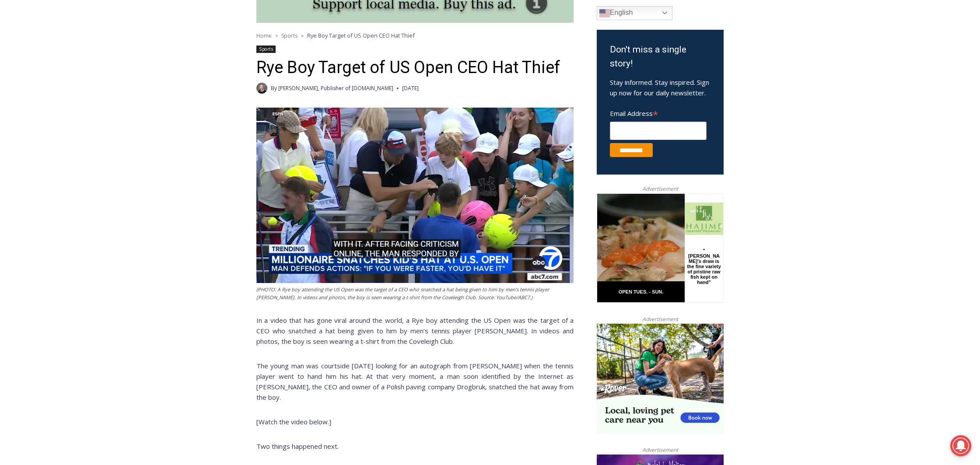  What do you see at coordinates (264, 36) in the screenshot?
I see `a: Home` at bounding box center [264, 36].